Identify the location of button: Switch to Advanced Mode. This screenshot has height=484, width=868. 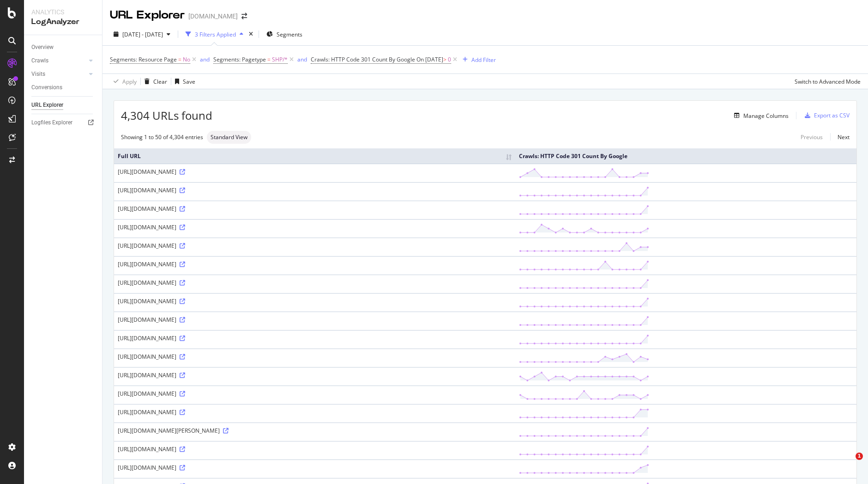
(826, 81).